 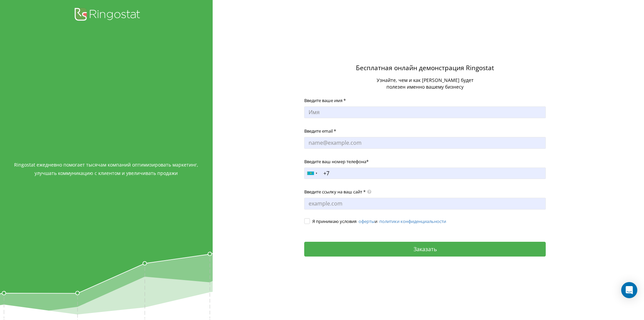 What do you see at coordinates (425, 68) in the screenshot?
I see `span: Бесплатная онлайн демонстрация Ringostat` at bounding box center [425, 68].